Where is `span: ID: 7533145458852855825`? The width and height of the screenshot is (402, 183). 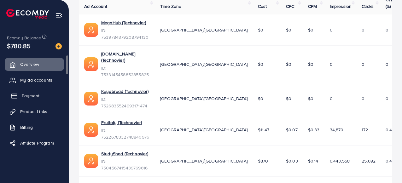
span: ID: 7533145458852855825 is located at coordinates (125, 71).